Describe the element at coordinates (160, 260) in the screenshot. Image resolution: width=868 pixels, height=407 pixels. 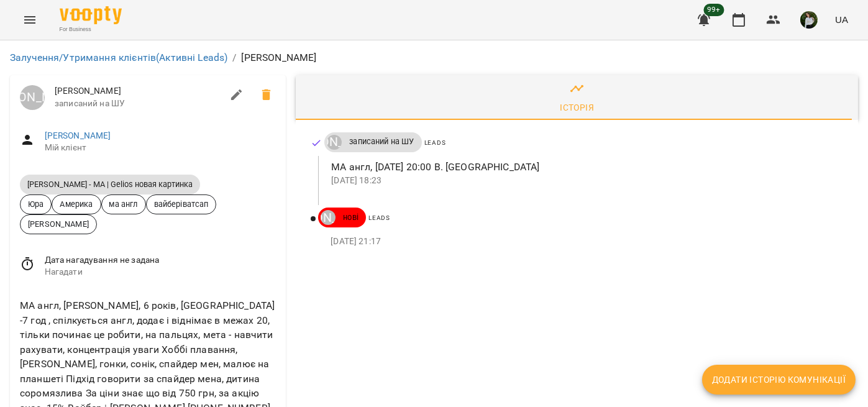
I see `span: Дата нагадування не задана` at that location.